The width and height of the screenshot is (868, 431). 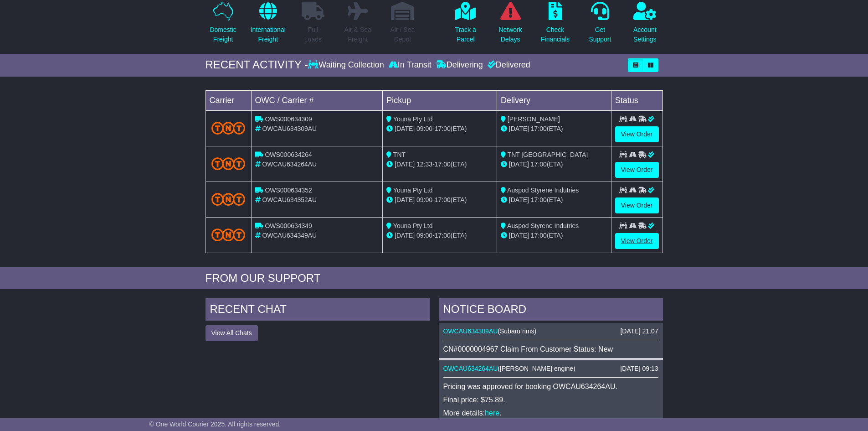 What do you see at coordinates (555, 25) in the screenshot?
I see `a: CheckFinancials` at bounding box center [555, 25].